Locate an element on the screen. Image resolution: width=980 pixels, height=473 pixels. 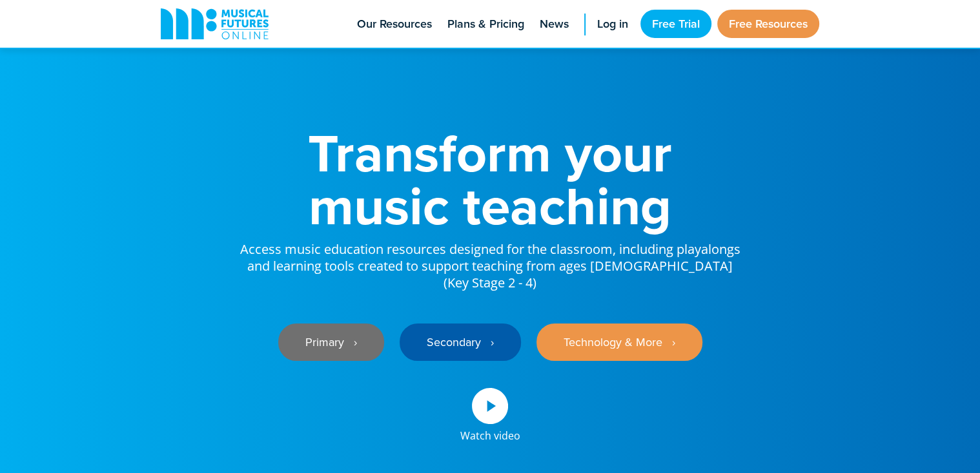
a: Free Trial is located at coordinates (676, 24).